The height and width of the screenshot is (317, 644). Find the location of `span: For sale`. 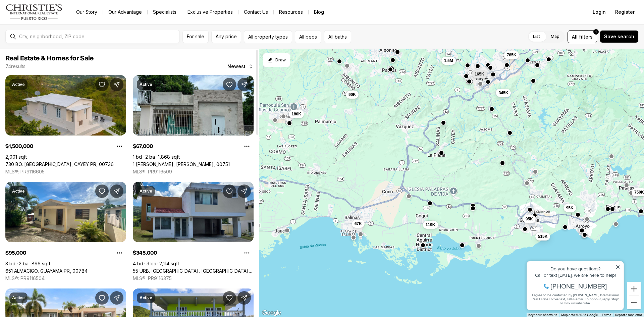

span: For sale is located at coordinates (196, 37).